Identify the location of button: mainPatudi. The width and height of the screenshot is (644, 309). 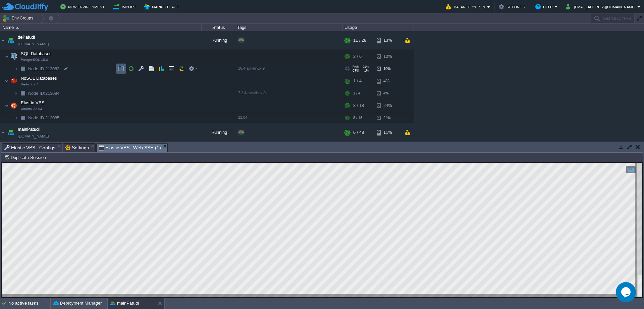
(124, 303).